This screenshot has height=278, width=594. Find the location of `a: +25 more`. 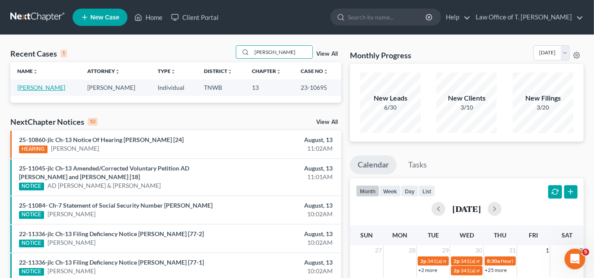

a: +25 more is located at coordinates (496, 270).